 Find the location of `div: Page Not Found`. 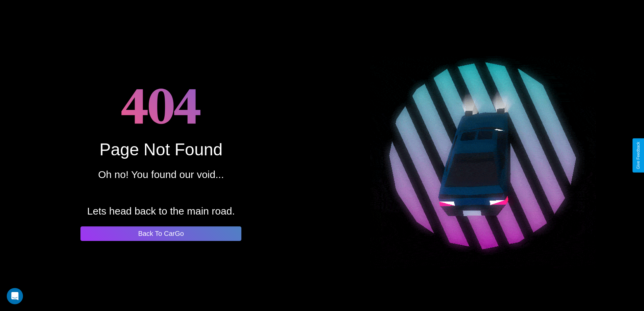

div: Page Not Found is located at coordinates (161, 150).